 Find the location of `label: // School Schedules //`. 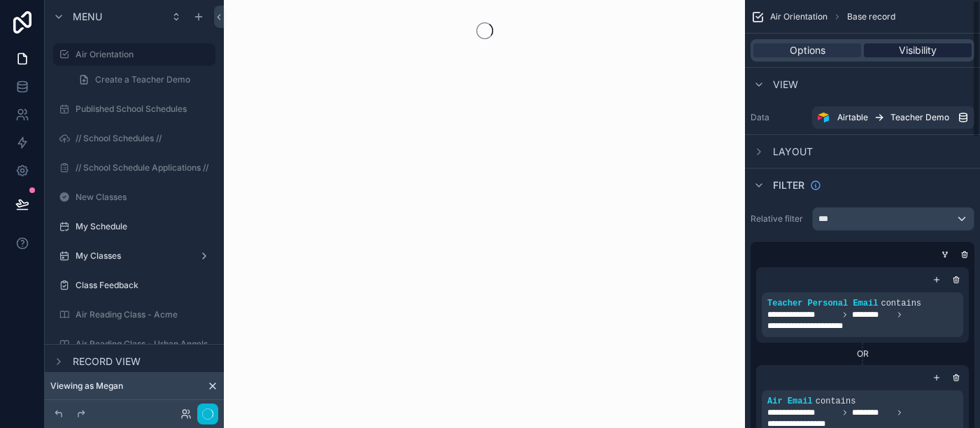

label: // School Schedules // is located at coordinates (144, 138).